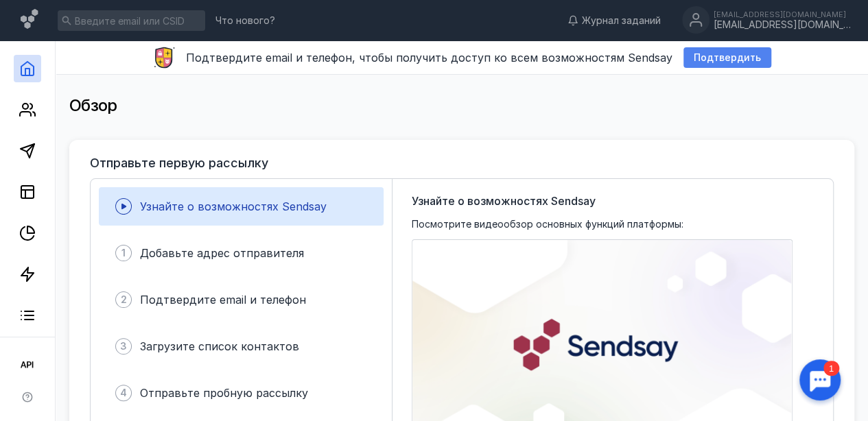 Image resolution: width=868 pixels, height=421 pixels. I want to click on span: Журнал заданий, so click(620, 21).